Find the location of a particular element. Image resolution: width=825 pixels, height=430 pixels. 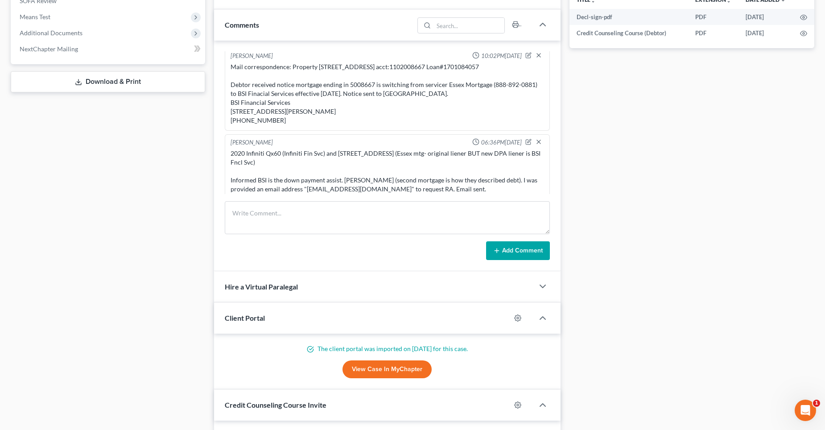

input: Search... is located at coordinates (469, 25).